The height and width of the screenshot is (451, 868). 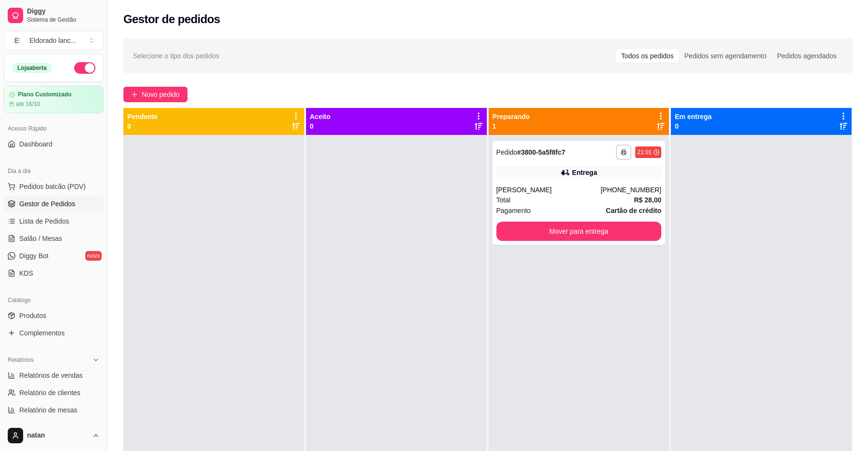 What do you see at coordinates (54, 128) in the screenshot?
I see `div: Acesso Rápido` at bounding box center [54, 128].